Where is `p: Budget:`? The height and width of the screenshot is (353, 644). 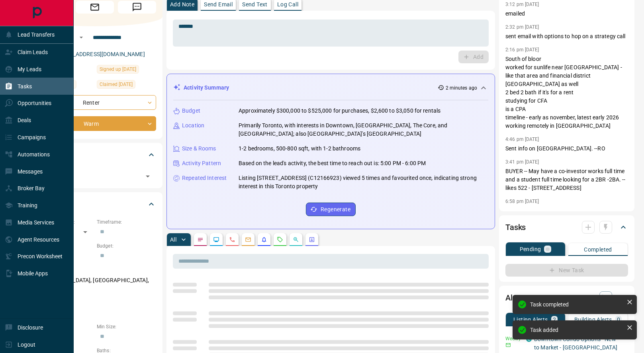
p: Budget: is located at coordinates (126, 246).